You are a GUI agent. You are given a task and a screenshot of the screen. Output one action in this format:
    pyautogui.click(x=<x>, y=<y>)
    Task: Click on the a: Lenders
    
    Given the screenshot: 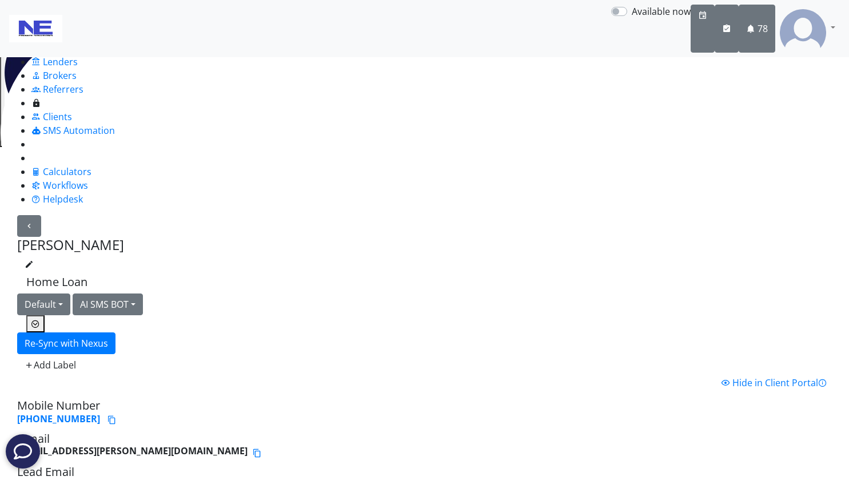 What is the action you would take?
    pyautogui.click(x=54, y=62)
    